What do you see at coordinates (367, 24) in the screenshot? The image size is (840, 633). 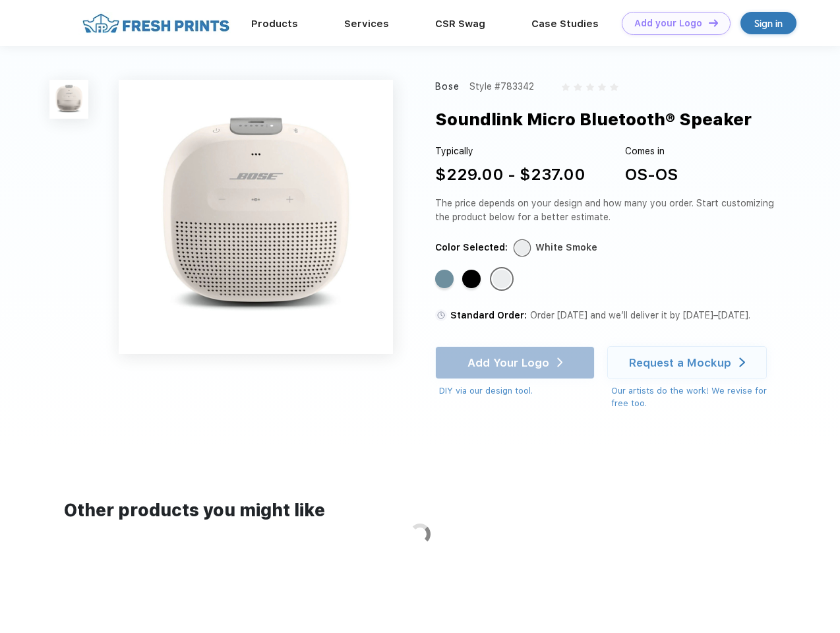 I see `a: Services` at bounding box center [367, 24].